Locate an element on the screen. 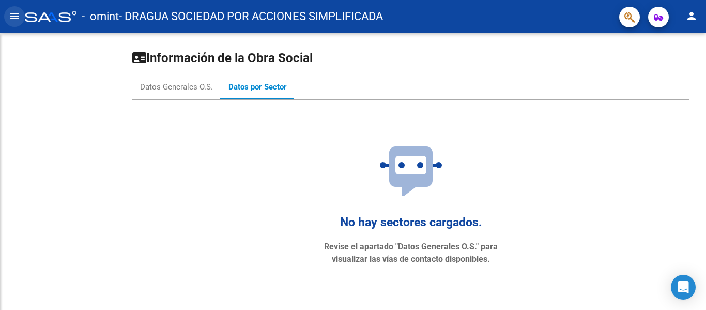 This screenshot has width=706, height=310. p: Revise el apartado "Datos Generales O.S." para visualizar las vías de contacto disponibles. is located at coordinates (411, 253).